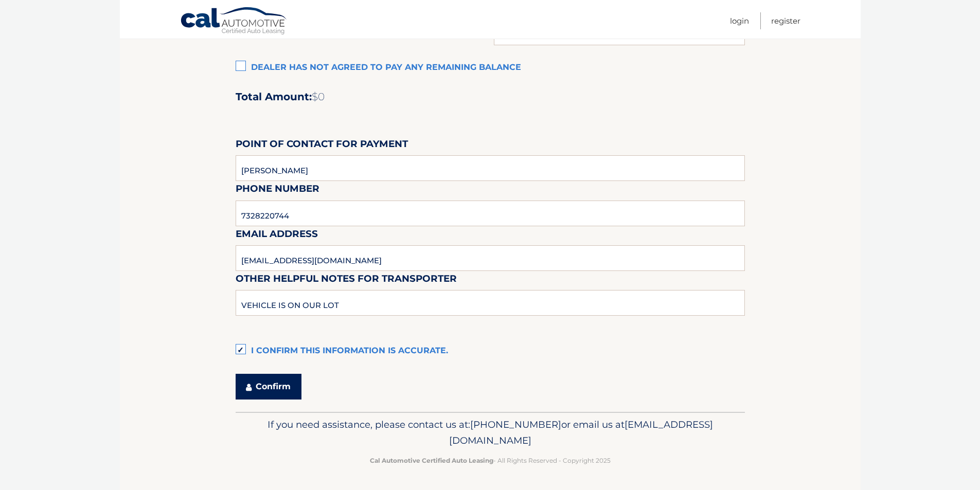  Describe the element at coordinates (322, 146) in the screenshot. I see `label: Point of Contact for Payment` at that location.